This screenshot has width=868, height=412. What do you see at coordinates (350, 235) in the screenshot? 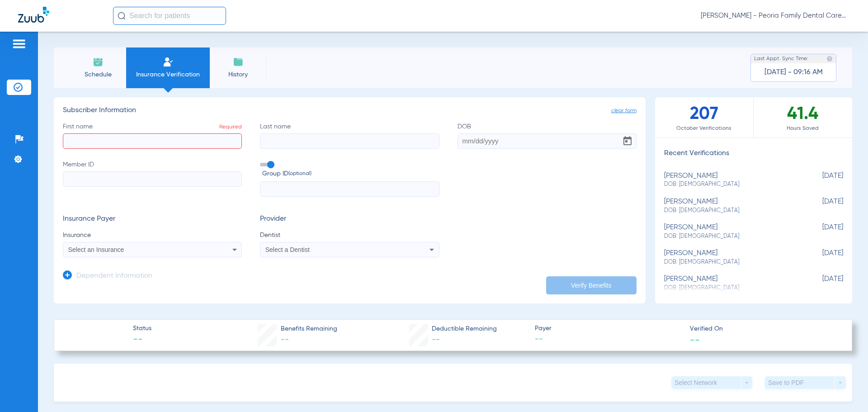
I see `span: Dentist` at bounding box center [350, 235].